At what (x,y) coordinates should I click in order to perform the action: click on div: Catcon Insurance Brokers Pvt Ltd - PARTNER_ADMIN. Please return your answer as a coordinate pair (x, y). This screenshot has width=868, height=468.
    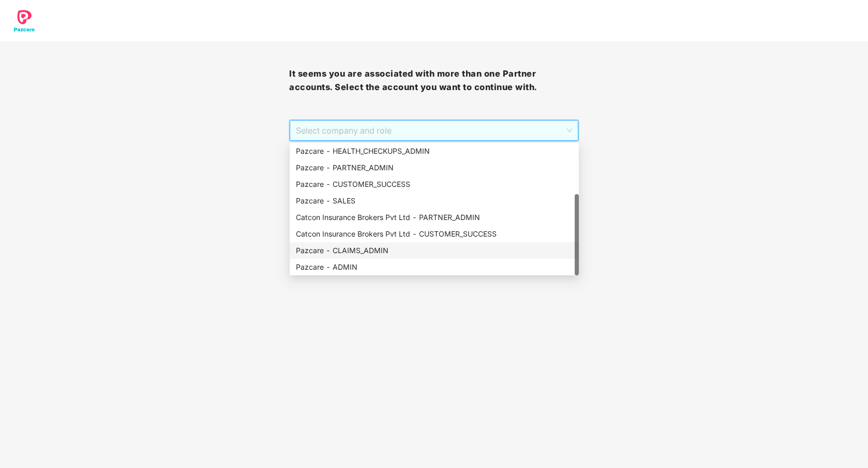
    Looking at the image, I should click on (434, 217).